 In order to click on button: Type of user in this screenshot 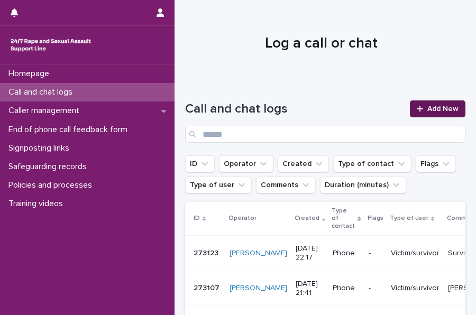, I will do `click(218, 185)`.